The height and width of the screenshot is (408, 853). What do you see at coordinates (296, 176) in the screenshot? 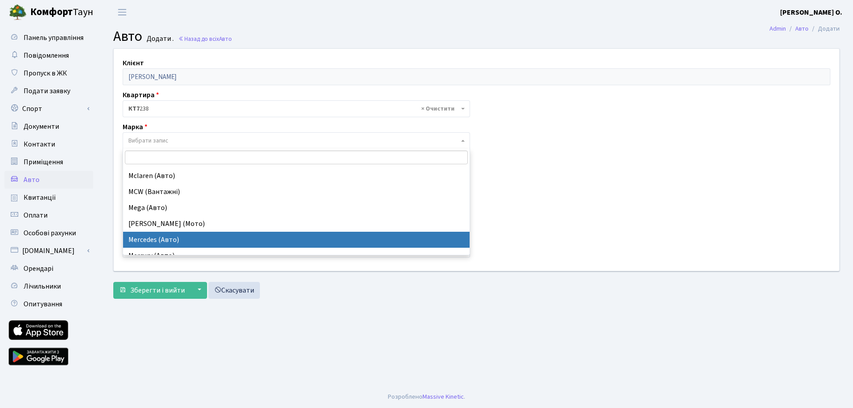
I see `li: Mclaren (Авто)` at bounding box center [296, 176].